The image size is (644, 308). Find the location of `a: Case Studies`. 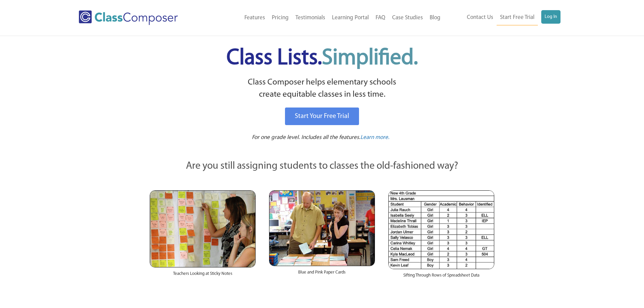

a: Case Studies is located at coordinates (408, 18).